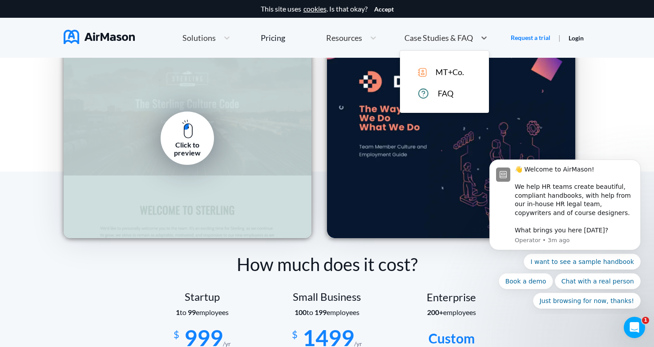 The width and height of the screenshot is (654, 347). Describe the element at coordinates (645, 321) in the screenshot. I see `span: 1` at that location.